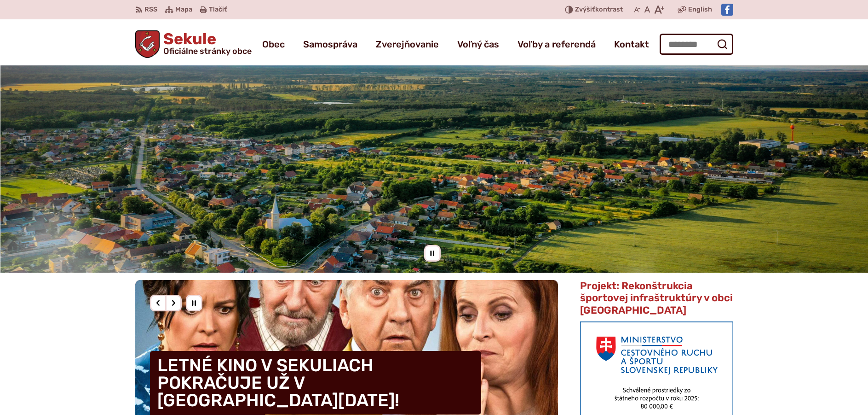  Describe the element at coordinates (331, 45) in the screenshot. I see `a: Samospráva` at that location.